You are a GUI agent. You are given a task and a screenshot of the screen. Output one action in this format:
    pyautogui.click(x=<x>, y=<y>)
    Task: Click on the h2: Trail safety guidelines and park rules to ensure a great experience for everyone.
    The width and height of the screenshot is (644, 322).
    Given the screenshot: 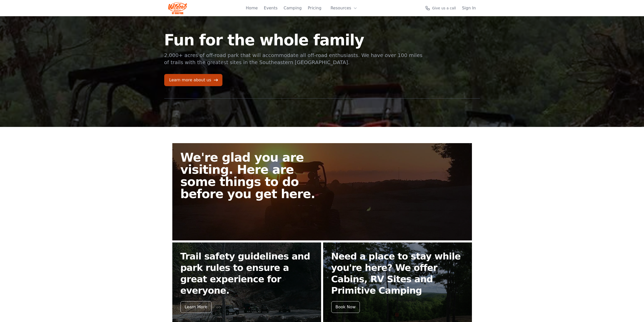 What is the action you would take?
    pyautogui.click(x=247, y=273)
    